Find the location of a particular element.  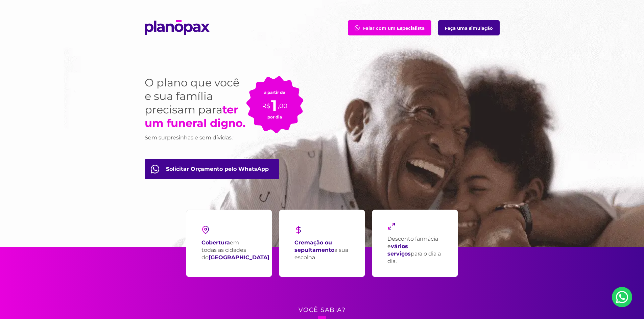

img: planopax is located at coordinates (177, 27).